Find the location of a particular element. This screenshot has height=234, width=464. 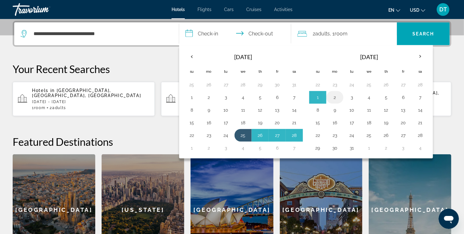

span: USD is located at coordinates (414, 10).